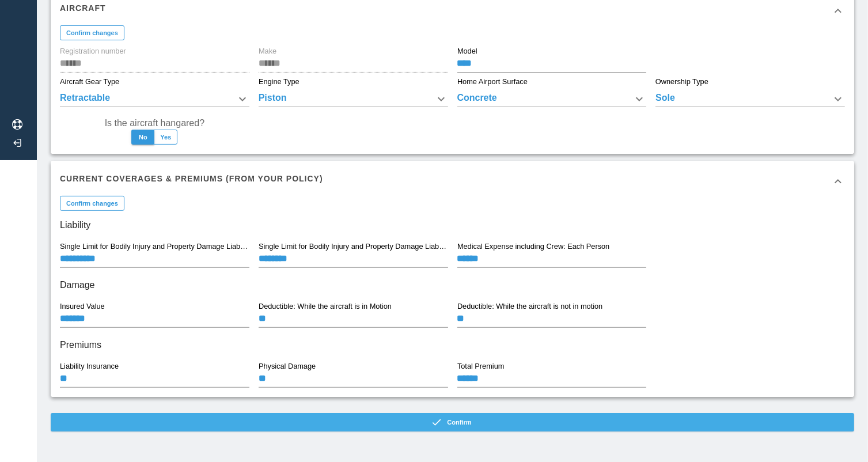 The width and height of the screenshot is (868, 462). What do you see at coordinates (493, 81) in the screenshot?
I see `label: Home Airport Surface` at bounding box center [493, 81].